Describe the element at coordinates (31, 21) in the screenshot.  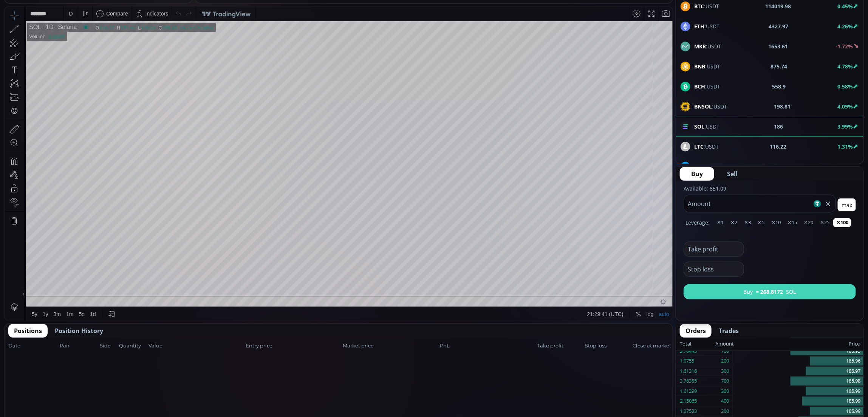
I see `div: SOL` at that location.